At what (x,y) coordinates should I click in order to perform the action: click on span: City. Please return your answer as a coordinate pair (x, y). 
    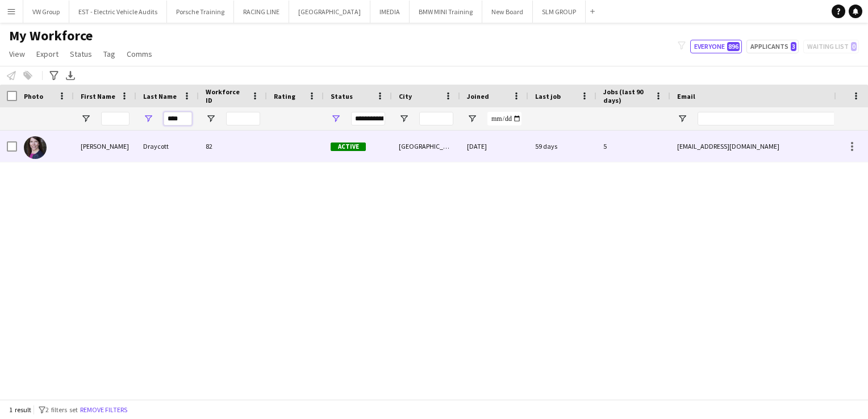
    Looking at the image, I should click on (405, 96).